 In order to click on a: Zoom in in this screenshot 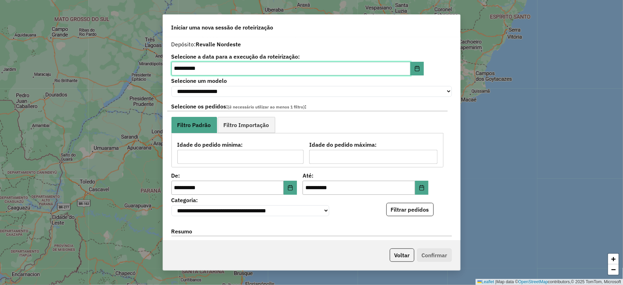, I will do `click(614, 259)`.